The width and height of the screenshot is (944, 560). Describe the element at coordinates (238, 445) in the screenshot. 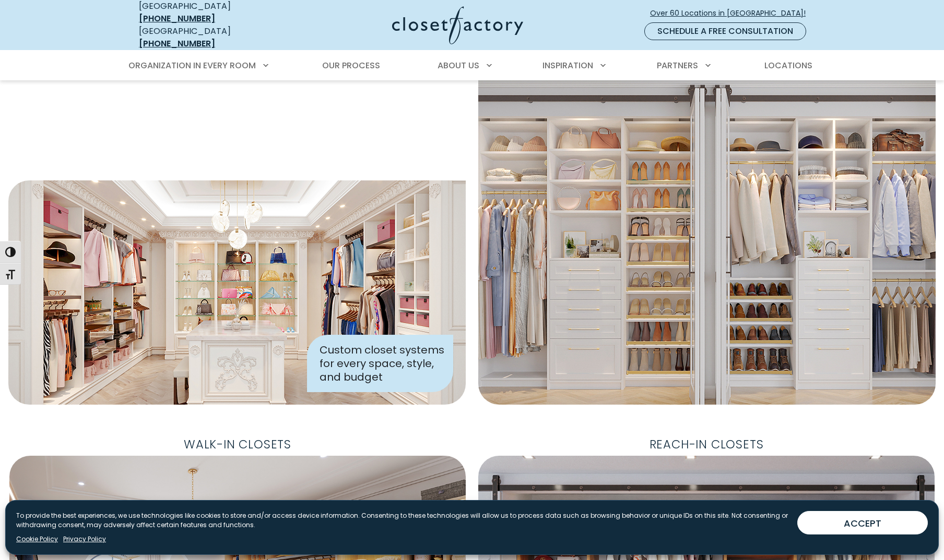

I see `span: Walk-In Closets` at that location.